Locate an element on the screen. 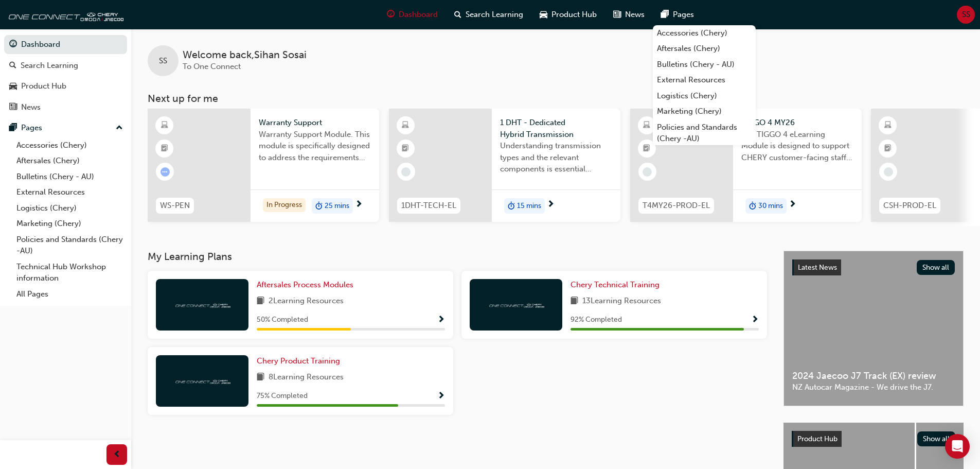 Image resolution: width=980 pixels, height=469 pixels. button: Show Progress is located at coordinates (755, 320).